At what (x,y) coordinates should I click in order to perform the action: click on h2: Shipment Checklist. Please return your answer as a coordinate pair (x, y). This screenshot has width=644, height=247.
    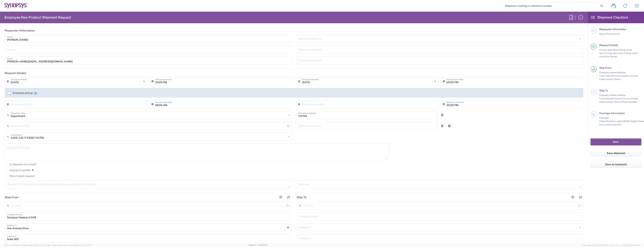
    Looking at the image, I should click on (610, 17).